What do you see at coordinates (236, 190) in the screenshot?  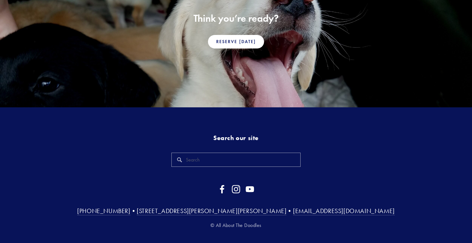 I see `a: Instagram` at bounding box center [236, 190].